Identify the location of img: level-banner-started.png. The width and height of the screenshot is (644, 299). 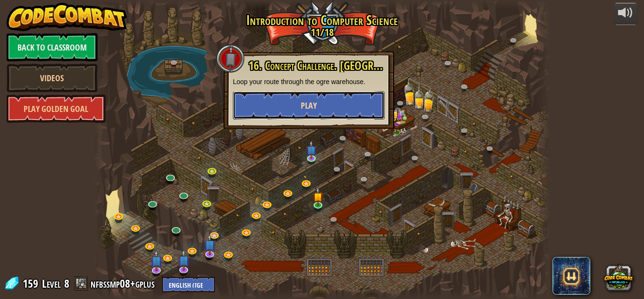
(318, 196).